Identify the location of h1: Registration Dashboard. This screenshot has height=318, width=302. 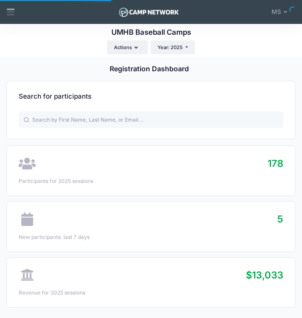
(149, 69).